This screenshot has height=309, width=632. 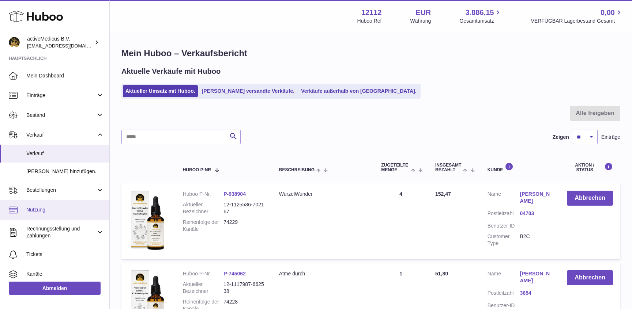 What do you see at coordinates (520, 168) in the screenshot?
I see `div: Kunde` at bounding box center [520, 168].